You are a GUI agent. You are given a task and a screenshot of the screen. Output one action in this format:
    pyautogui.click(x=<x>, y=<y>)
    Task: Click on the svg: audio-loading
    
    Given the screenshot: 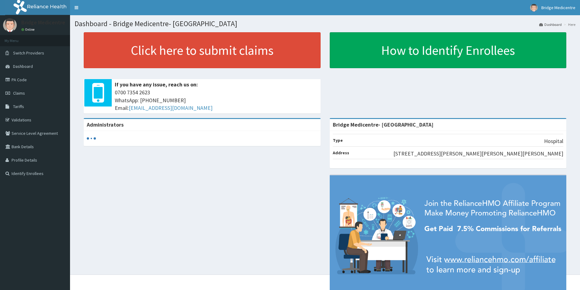 What is the action you would take?
    pyautogui.click(x=91, y=138)
    